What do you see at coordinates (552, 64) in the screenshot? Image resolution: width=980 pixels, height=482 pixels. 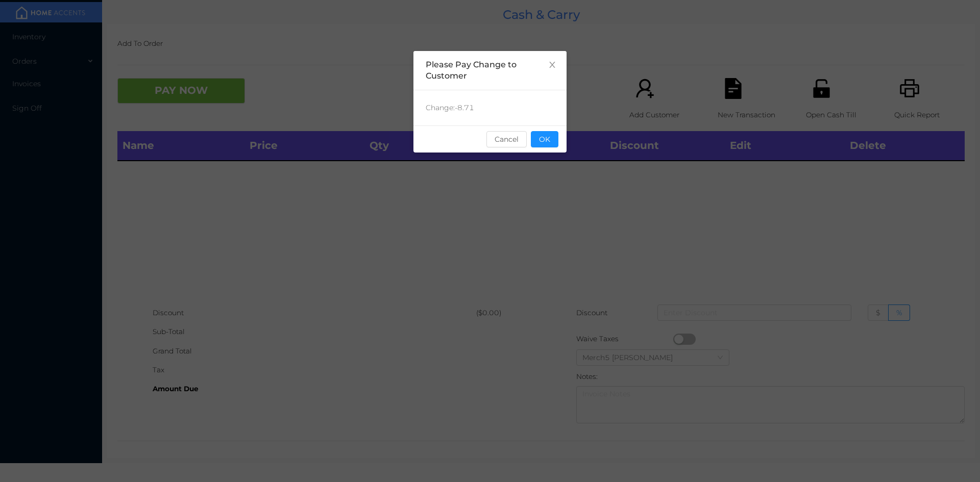 I see `i: icon: close` at bounding box center [552, 64].